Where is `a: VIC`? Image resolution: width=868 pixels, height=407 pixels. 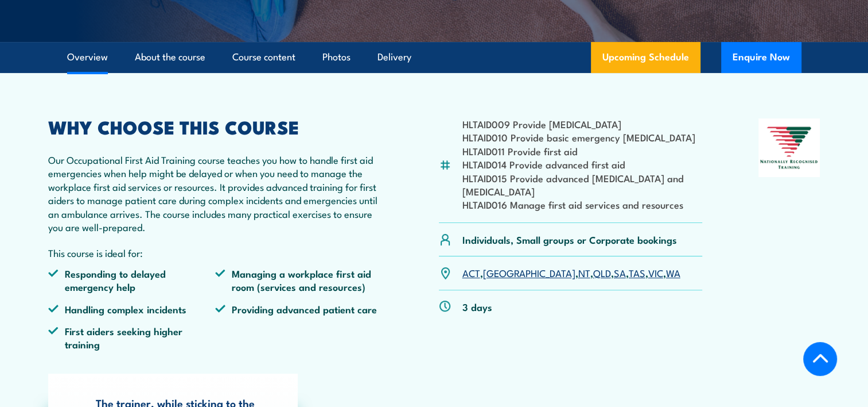
a: VIC is located at coordinates (656, 272).